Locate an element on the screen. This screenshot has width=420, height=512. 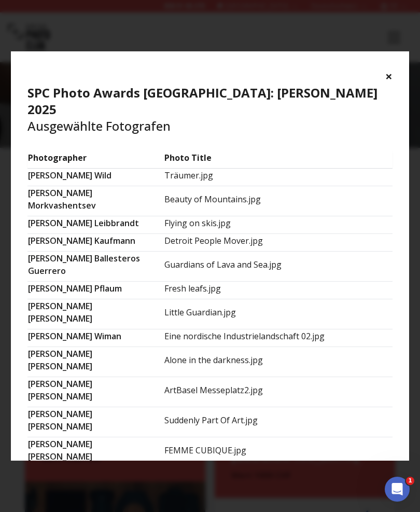
td: Alone in the darkness.jpg is located at coordinates (278, 362).